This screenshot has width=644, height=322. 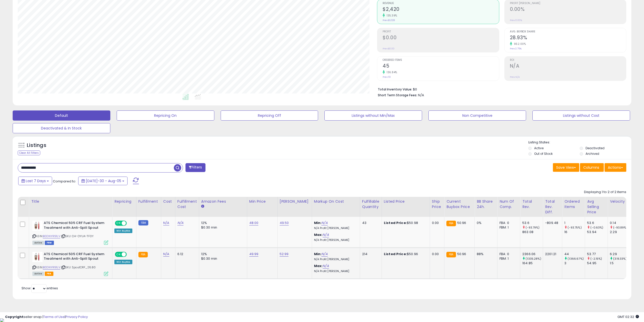 I want to click on a: Privacy Policy, so click(x=77, y=317).